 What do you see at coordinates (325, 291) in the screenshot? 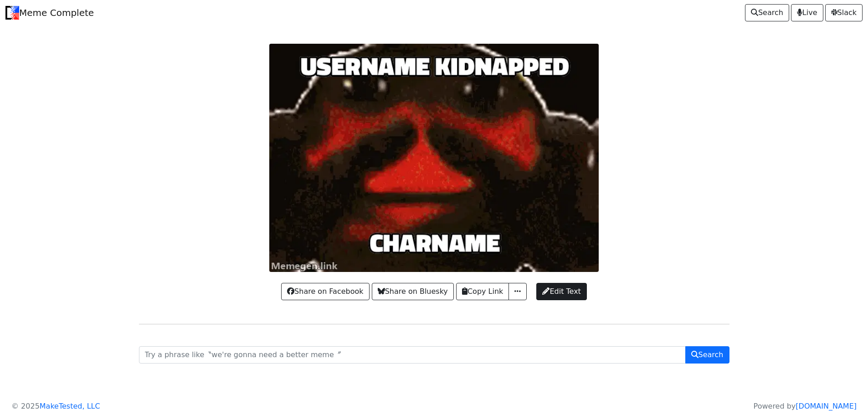
I see `span: Share on Facebook` at bounding box center [325, 291].